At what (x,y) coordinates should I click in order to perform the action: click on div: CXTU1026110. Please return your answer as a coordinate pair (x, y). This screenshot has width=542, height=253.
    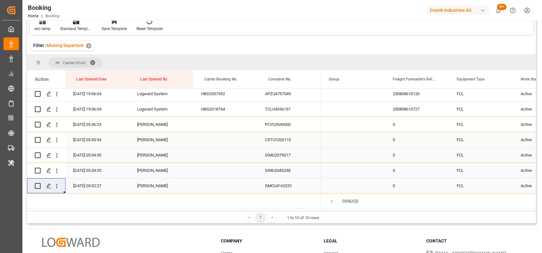
    Looking at the image, I should click on (289, 140).